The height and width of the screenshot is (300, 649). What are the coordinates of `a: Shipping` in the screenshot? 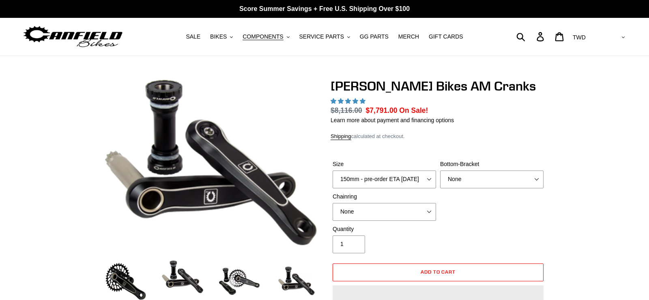 It's located at (341, 136).